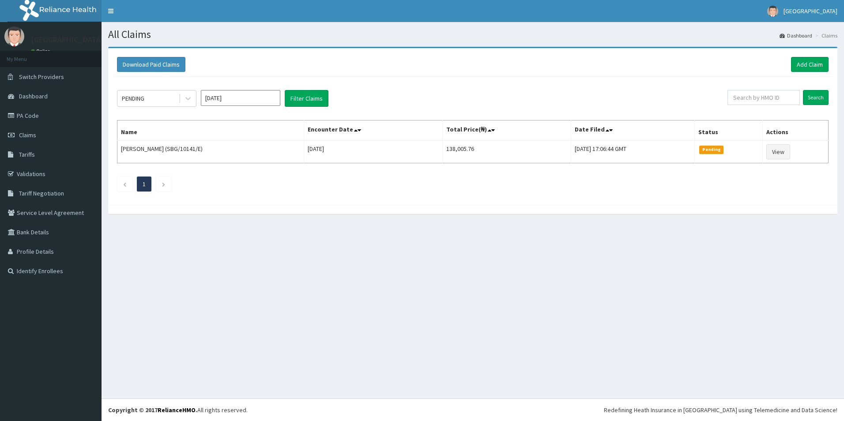  I want to click on a: Add Claim, so click(810, 64).